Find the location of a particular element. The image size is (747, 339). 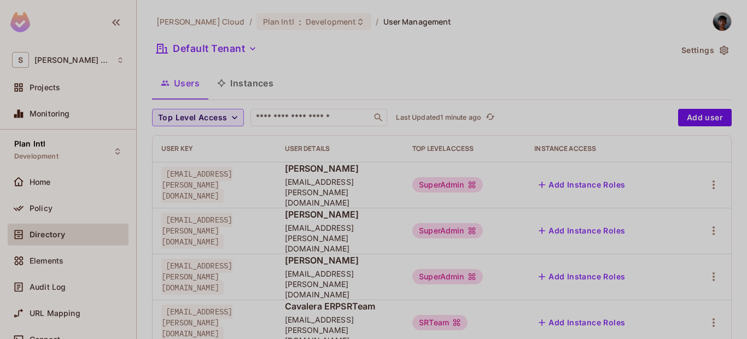

span: Top Level Access is located at coordinates (192, 118).